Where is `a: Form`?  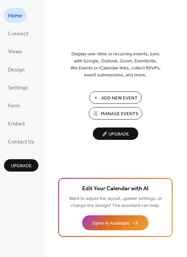
a: Form is located at coordinates (14, 106).